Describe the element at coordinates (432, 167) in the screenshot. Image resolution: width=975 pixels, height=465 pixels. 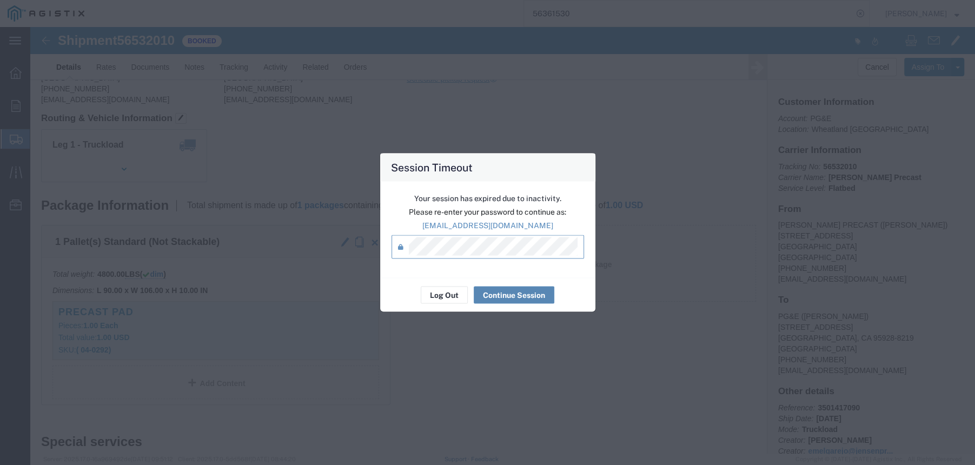
I see `h4: Session Timeout` at that location.